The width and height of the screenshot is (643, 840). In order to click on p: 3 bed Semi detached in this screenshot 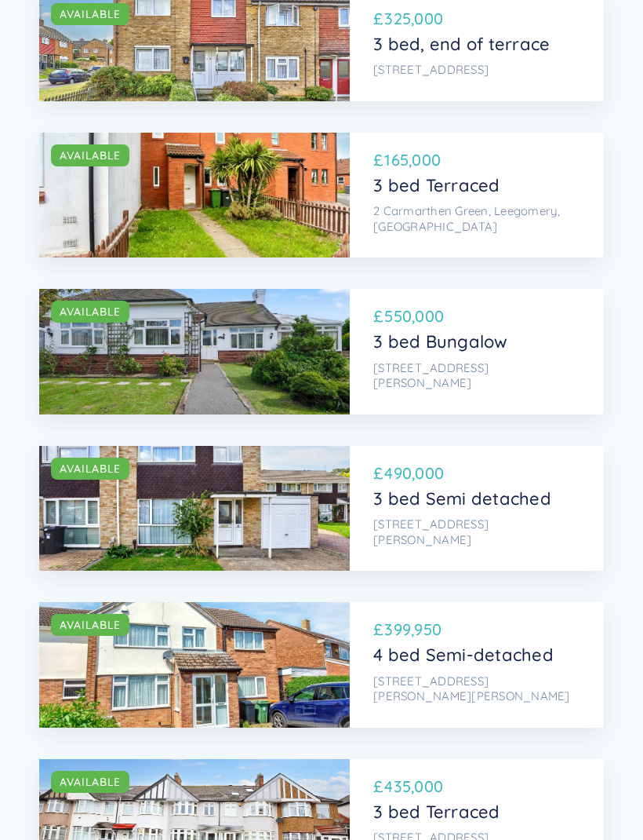, I will do `click(474, 499)`.